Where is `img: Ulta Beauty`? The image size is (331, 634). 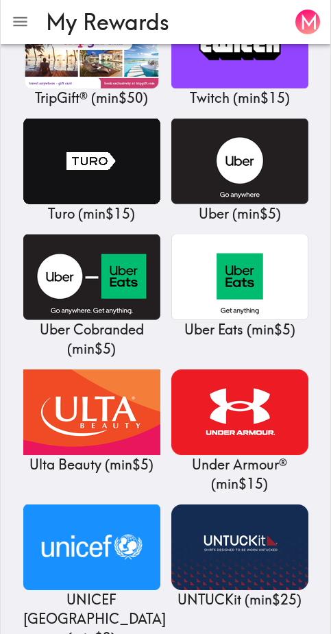
img: Ulta Beauty is located at coordinates (92, 412).